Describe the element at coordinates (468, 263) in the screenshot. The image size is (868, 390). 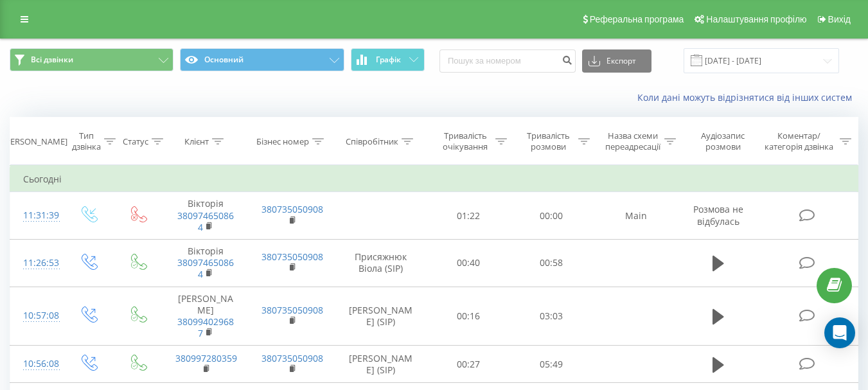
I see `td: 00:40` at that location.